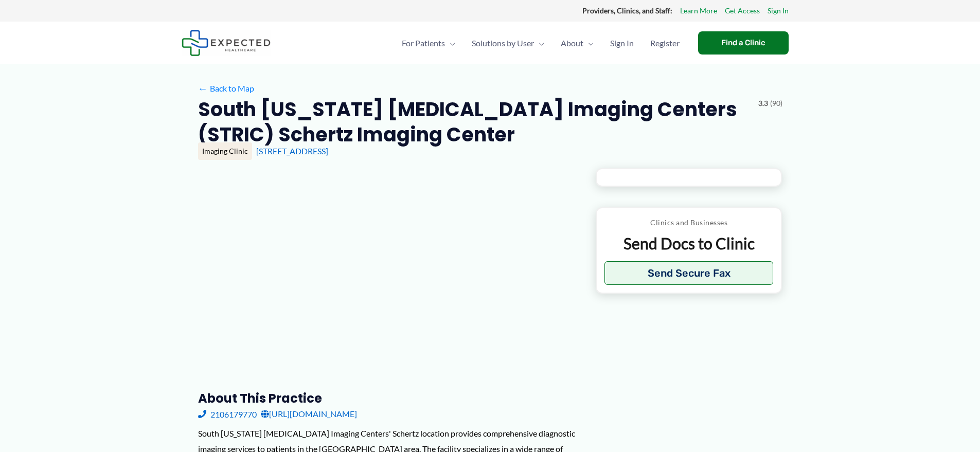 This screenshot has width=980, height=452. Describe the element at coordinates (622, 43) in the screenshot. I see `span: Sign In` at that location.